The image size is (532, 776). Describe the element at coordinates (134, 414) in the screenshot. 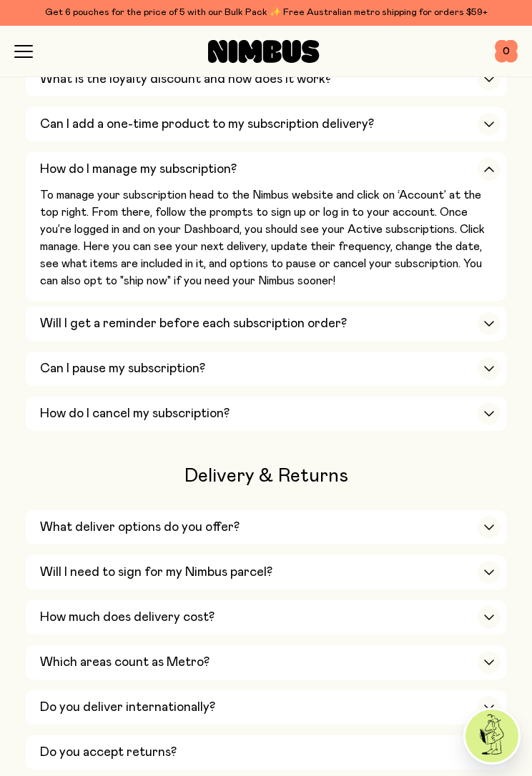

I see `h3: How do I cancel my subscription?` at that location.